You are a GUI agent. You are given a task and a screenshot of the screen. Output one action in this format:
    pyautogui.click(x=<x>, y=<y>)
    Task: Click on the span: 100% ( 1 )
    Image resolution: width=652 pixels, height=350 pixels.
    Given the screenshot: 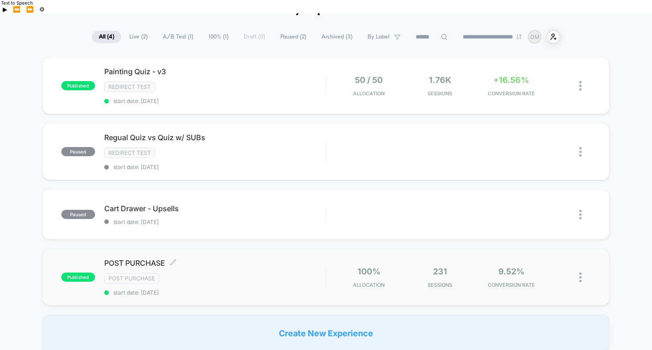 What is the action you would take?
    pyautogui.click(x=219, y=37)
    